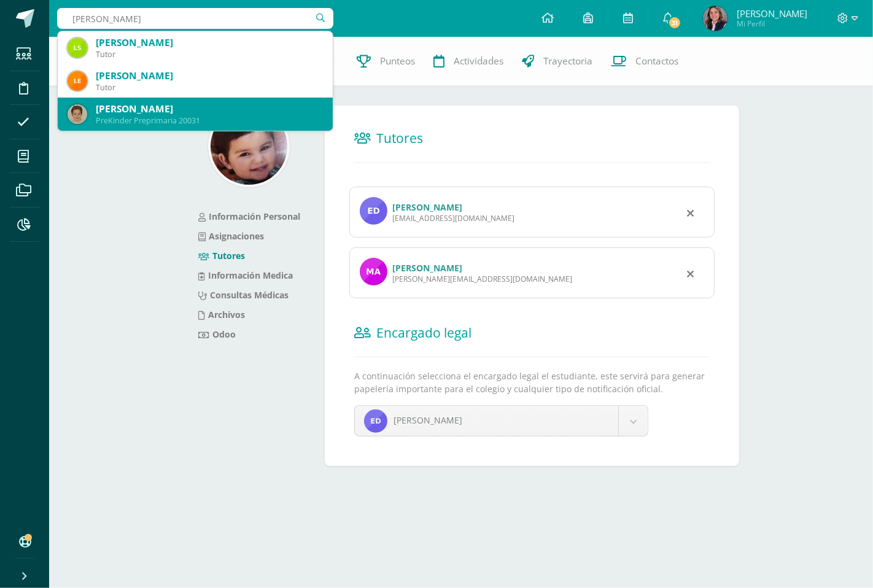 The image size is (873, 588). Describe the element at coordinates (386, 61) in the screenshot. I see `a: Punteos` at that location.